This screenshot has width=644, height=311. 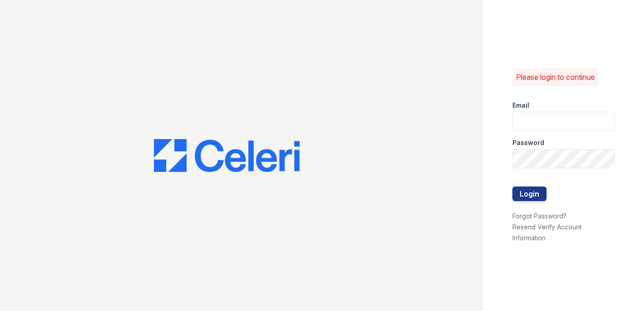 I want to click on img: CE_Logo_Blue-a8612792a0a2168367f1c8372b55b34899dd931a85d93a1a3d3e32e68fde9ad4.png, so click(x=227, y=155).